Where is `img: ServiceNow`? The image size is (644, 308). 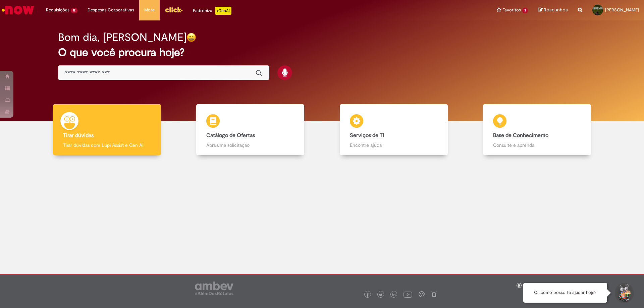 img: ServiceNow is located at coordinates (18, 10).